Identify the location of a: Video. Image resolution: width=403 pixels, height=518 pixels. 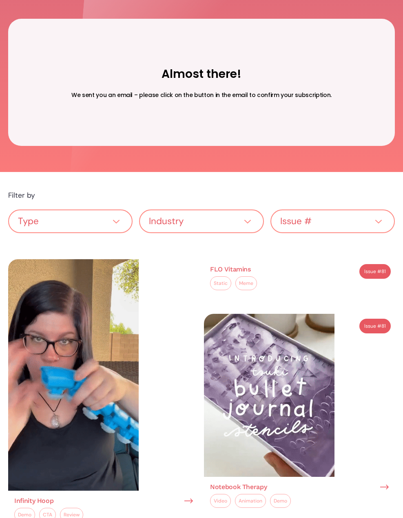
(220, 501).